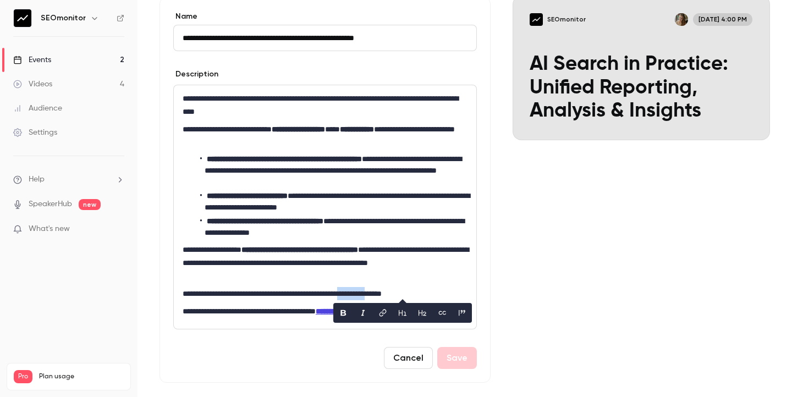 Image resolution: width=792 pixels, height=397 pixels. Describe the element at coordinates (383, 313) in the screenshot. I see `button: link` at that location.